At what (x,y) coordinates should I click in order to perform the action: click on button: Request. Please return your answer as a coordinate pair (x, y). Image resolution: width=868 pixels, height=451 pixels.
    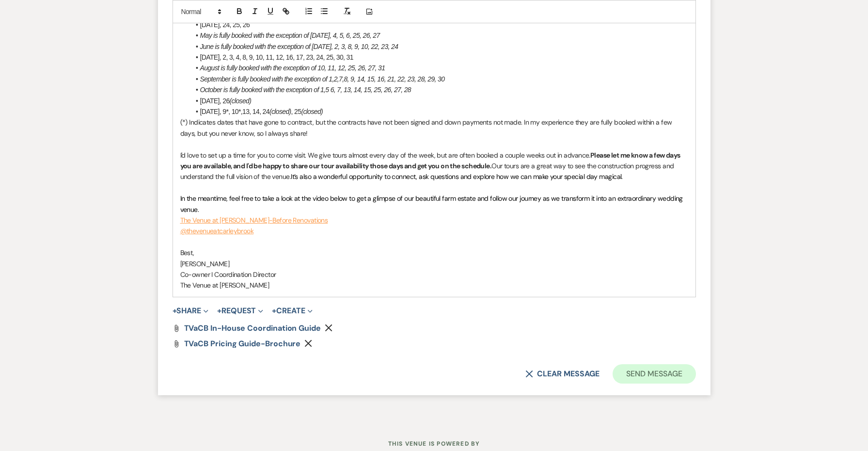
    Looking at the image, I should click on (240, 311).